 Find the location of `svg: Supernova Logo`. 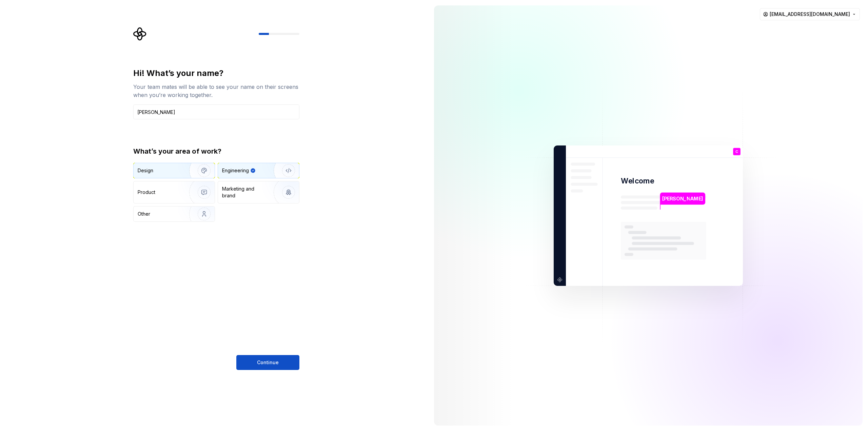

svg: Supernova Logo is located at coordinates (140, 34).